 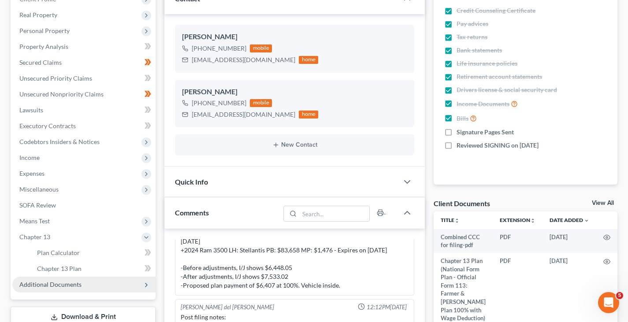 What do you see at coordinates (620, 296) in the screenshot?
I see `span: 5` at bounding box center [620, 296].